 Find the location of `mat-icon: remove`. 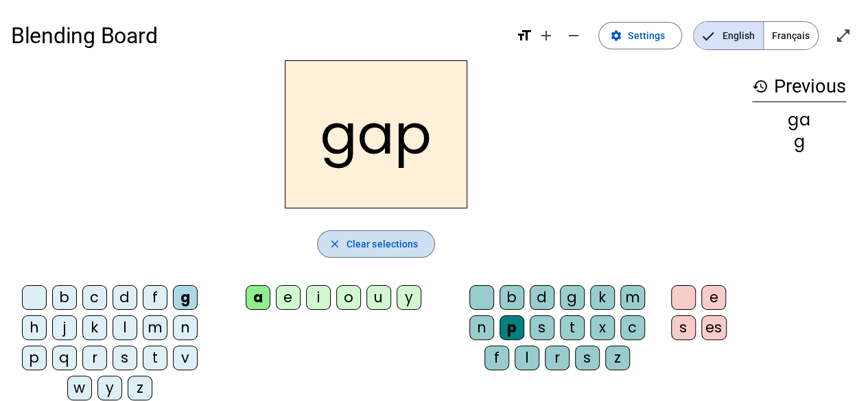

mat-icon: remove is located at coordinates (574, 36).